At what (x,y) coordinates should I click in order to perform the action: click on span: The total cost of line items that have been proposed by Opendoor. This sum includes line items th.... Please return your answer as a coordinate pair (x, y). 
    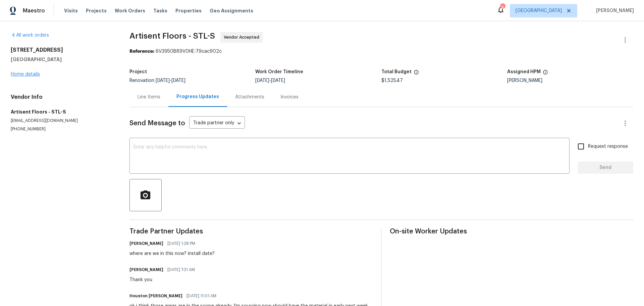
    Looking at the image, I should click on (416, 74).